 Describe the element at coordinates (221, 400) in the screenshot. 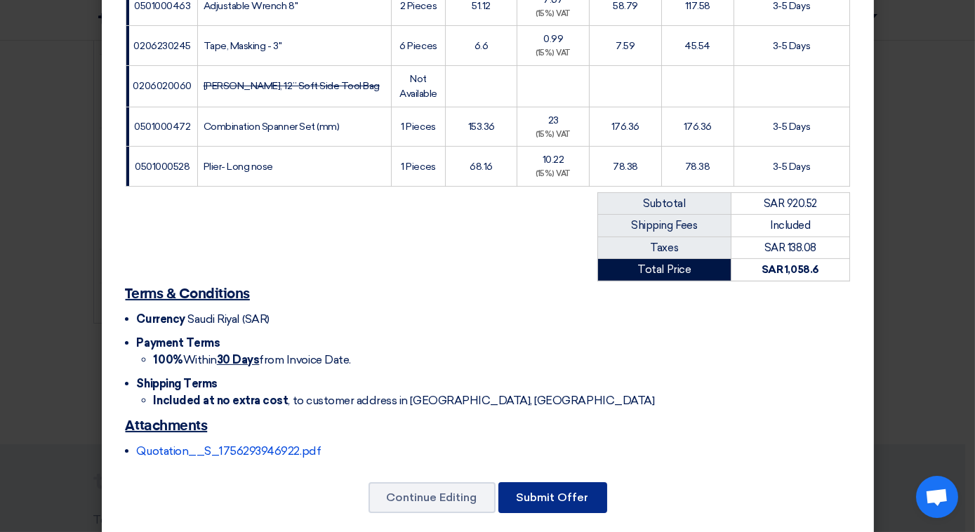

I see `strong: Included at no extra cost` at that location.